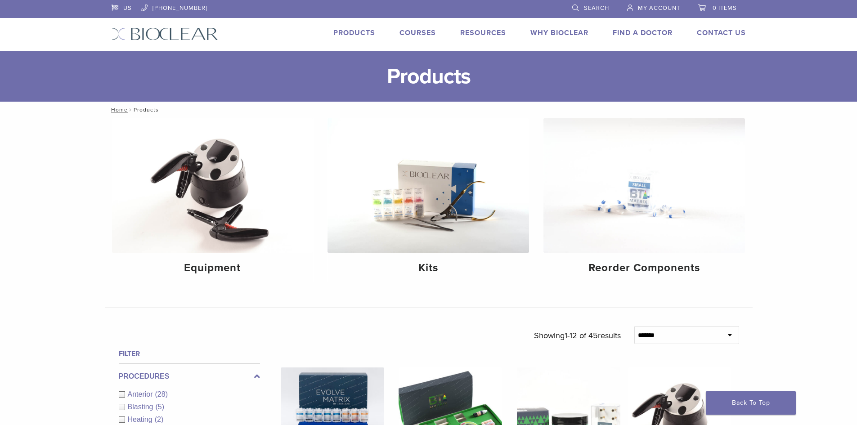 The image size is (857, 425). What do you see at coordinates (659, 8) in the screenshot?
I see `span: My Account` at bounding box center [659, 8].